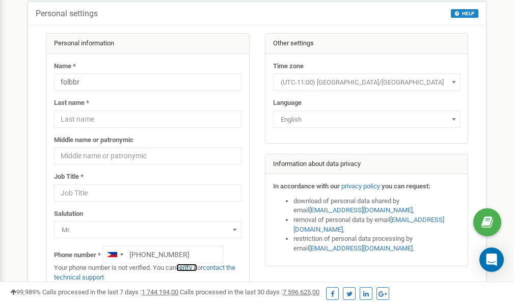 The height and width of the screenshot is (305, 514). Describe the element at coordinates (367, 165) in the screenshot. I see `div: Information about data privacy` at that location.